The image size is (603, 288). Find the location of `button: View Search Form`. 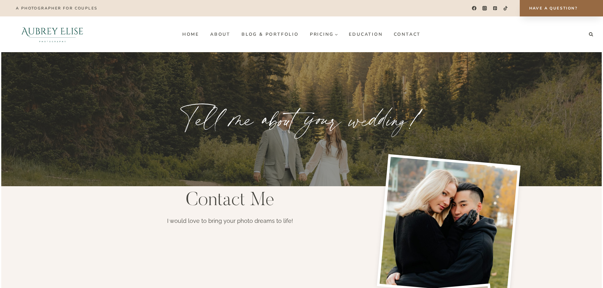

button: View Search Form is located at coordinates (591, 34).